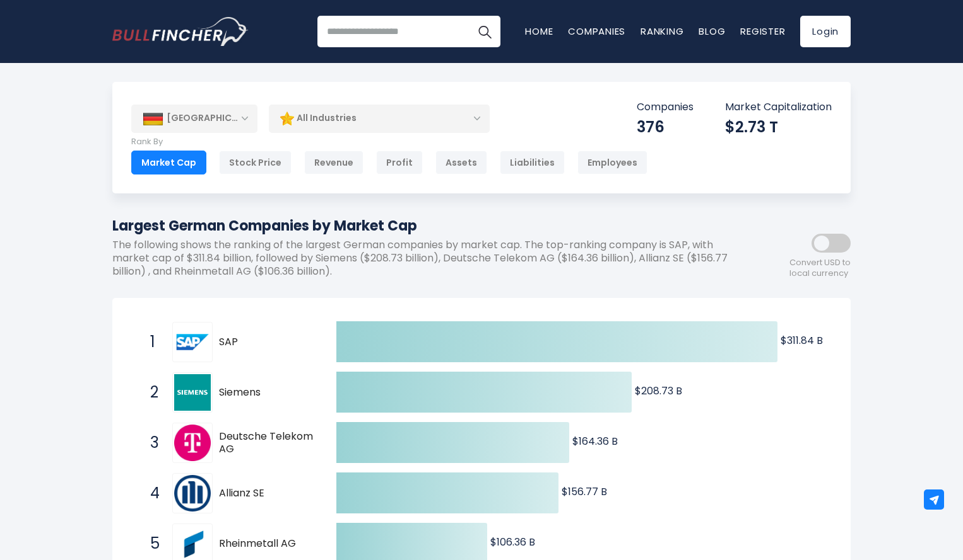 Image resolution: width=963 pixels, height=560 pixels. Describe the element at coordinates (150, 443) in the screenshot. I see `span: 3` at that location.